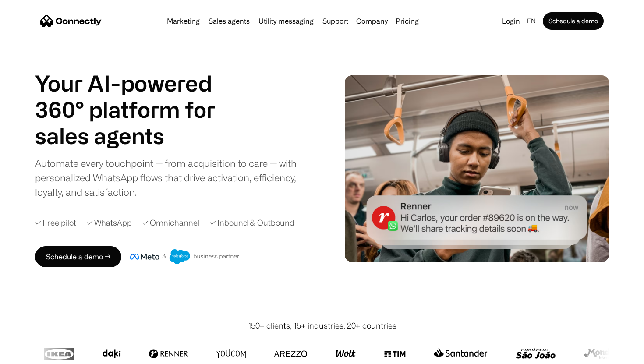 The image size is (644, 364). Describe the element at coordinates (185, 257) in the screenshot. I see `img: Meta and Salesforce business partner badge.` at that location.